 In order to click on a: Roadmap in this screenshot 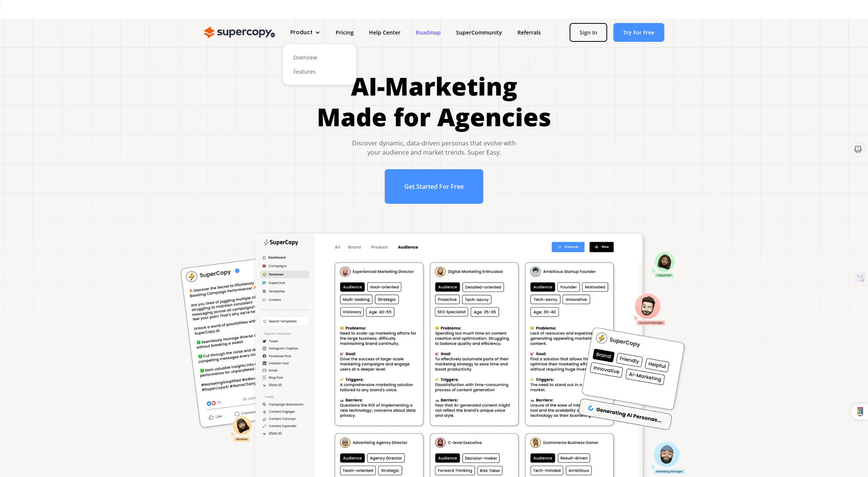, I will do `click(428, 32)`.